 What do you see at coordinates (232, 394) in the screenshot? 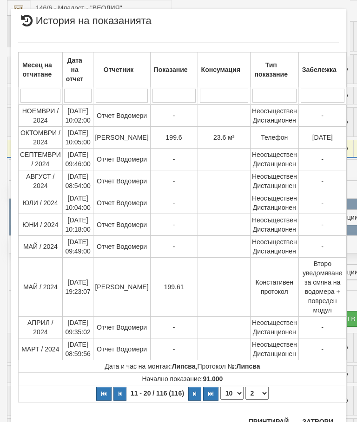
I see `select: Брой редове на страница` at bounding box center [232, 394].